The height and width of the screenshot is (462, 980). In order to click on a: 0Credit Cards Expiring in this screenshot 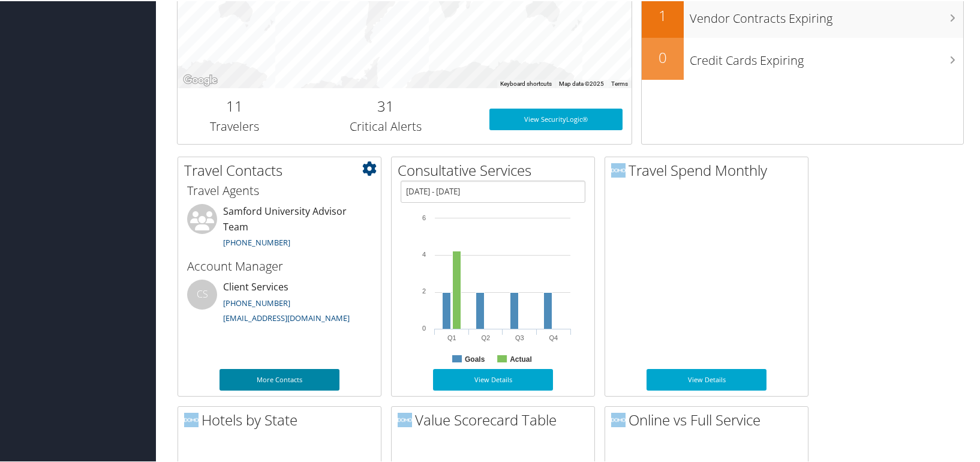, I will do `click(803, 58)`.